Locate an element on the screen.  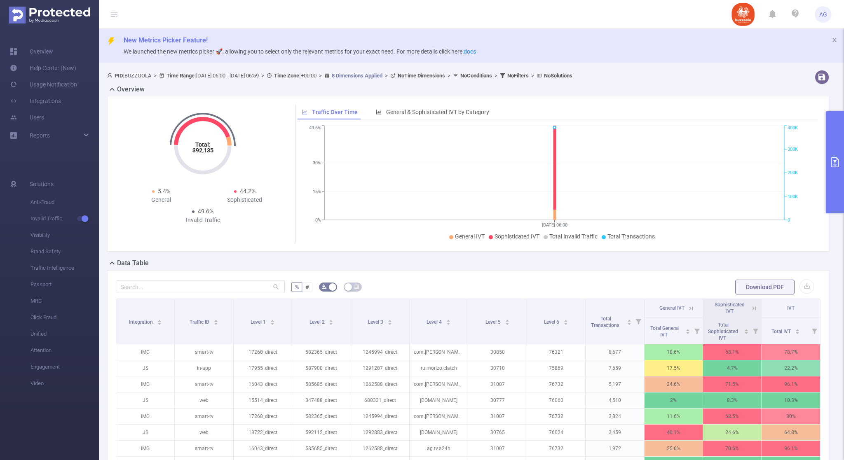
span: AG is located at coordinates (823, 14).